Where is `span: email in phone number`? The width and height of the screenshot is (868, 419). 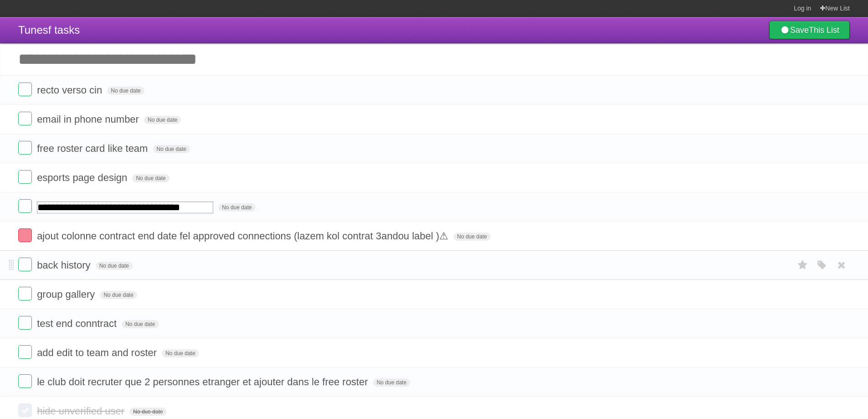
span: email in phone number is located at coordinates (89, 119).